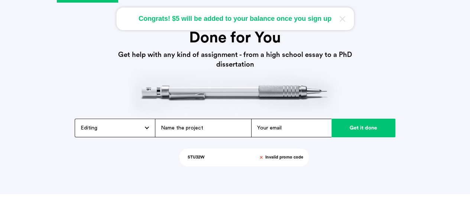  I want to click on img: close, so click(261, 157).